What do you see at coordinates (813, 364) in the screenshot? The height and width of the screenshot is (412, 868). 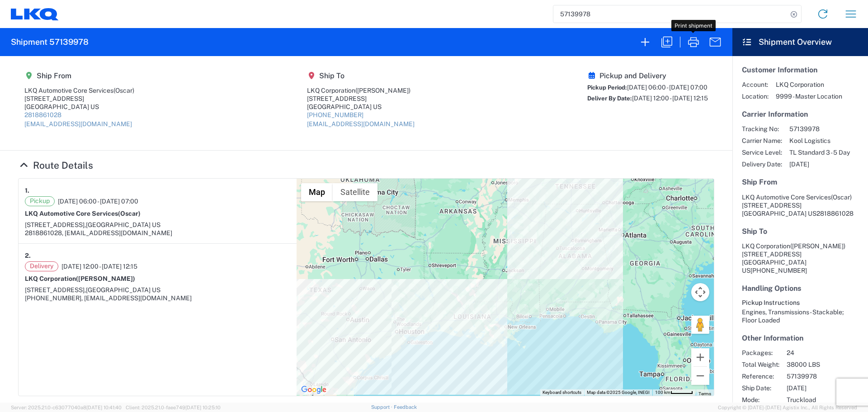 I see `span: 38000 LBS` at bounding box center [813, 364].